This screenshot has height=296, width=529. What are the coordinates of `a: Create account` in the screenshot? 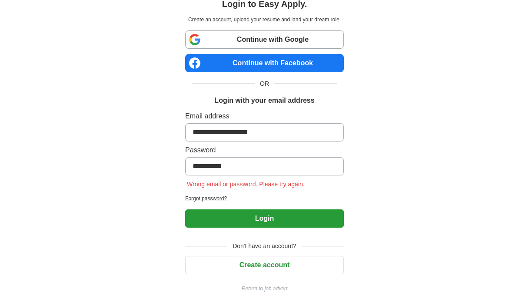 It's located at (264, 264).